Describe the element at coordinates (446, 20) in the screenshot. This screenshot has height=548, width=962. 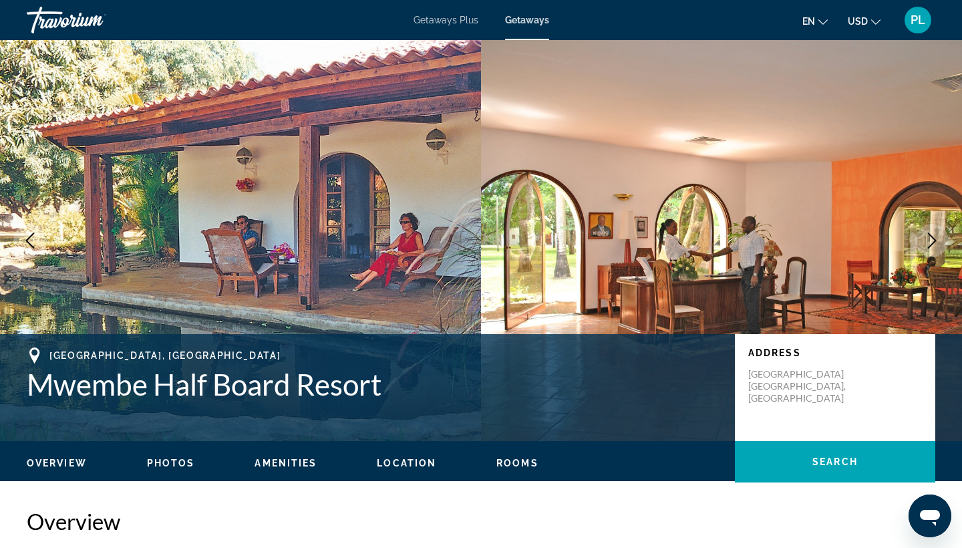
I see `span: Getaways Plus` at that location.